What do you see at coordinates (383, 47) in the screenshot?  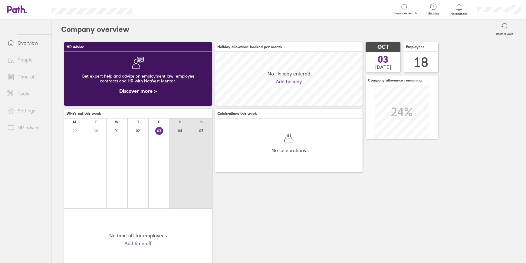 I see `span: OCT` at bounding box center [383, 47].